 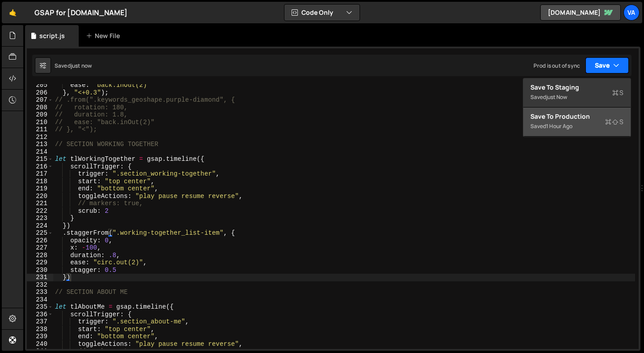 I want to click on div: 218, so click(x=40, y=182).